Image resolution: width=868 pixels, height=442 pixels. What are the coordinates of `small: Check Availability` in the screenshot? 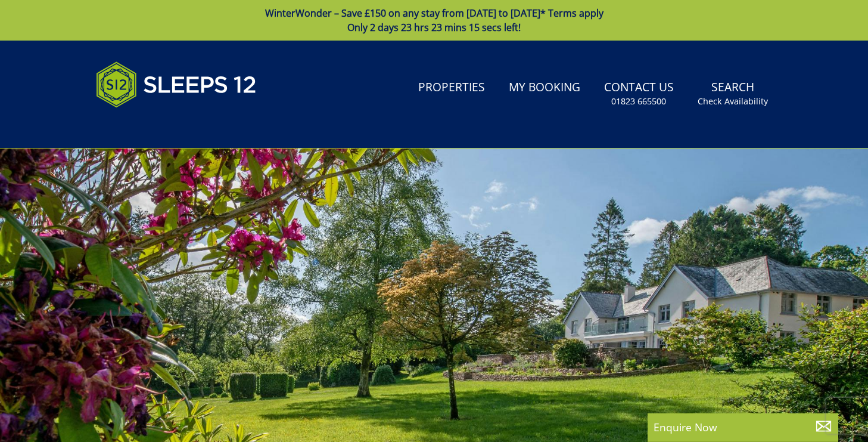 It's located at (733, 102).